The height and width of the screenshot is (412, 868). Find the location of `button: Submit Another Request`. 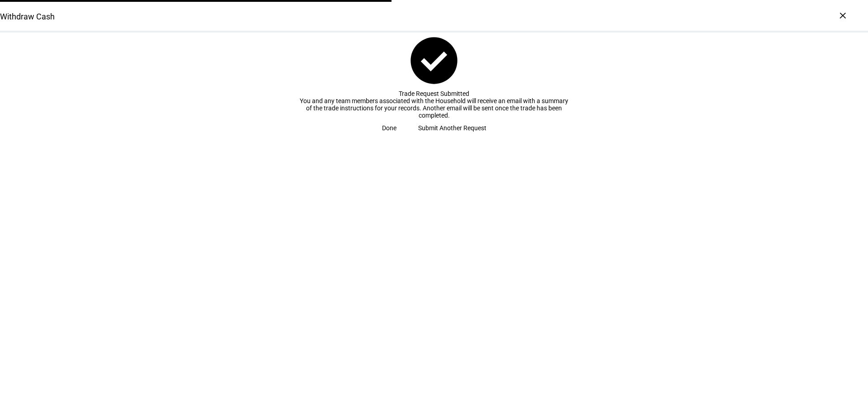

button: Submit Another Request is located at coordinates (452, 128).